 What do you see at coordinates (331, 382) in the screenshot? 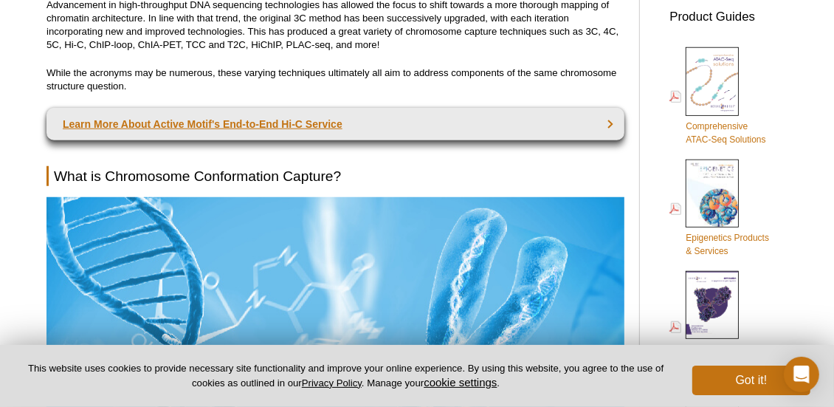
I see `a: Privacy Policy` at bounding box center [331, 382].